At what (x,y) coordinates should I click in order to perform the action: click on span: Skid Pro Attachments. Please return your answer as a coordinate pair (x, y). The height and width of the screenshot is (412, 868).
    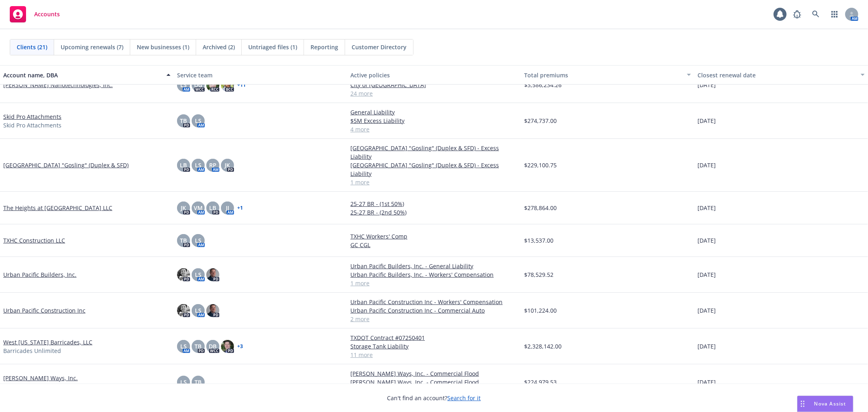
    Looking at the image, I should click on (32, 125).